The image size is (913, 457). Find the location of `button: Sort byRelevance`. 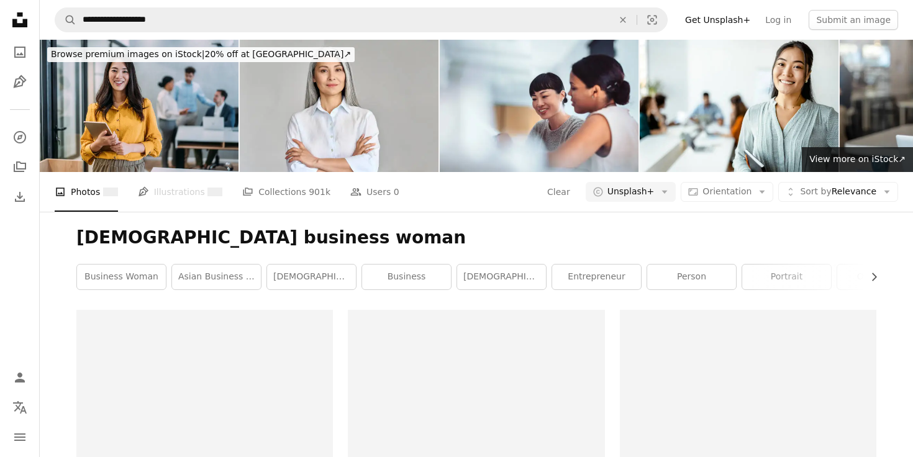

button: Sort byRelevance is located at coordinates (838, 192).